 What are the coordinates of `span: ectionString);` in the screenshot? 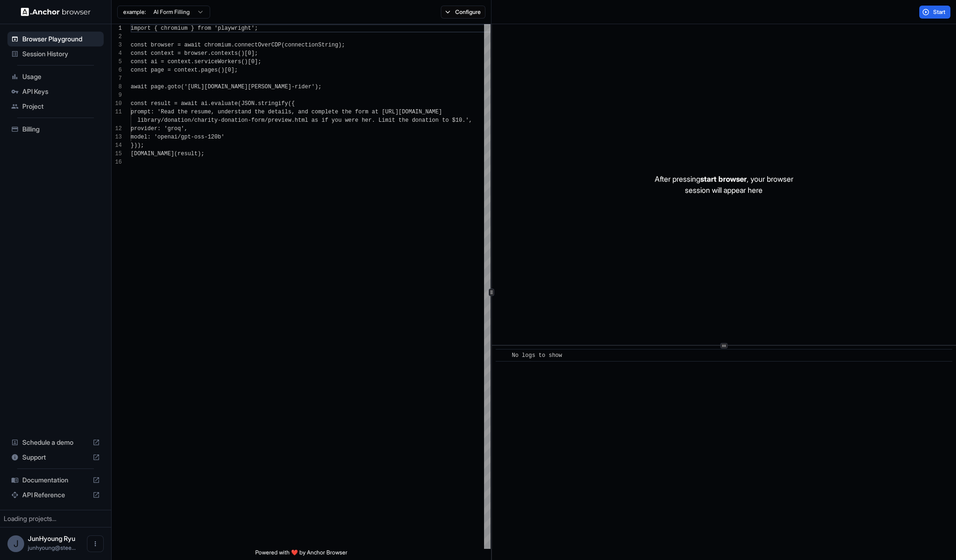 It's located at (322, 45).